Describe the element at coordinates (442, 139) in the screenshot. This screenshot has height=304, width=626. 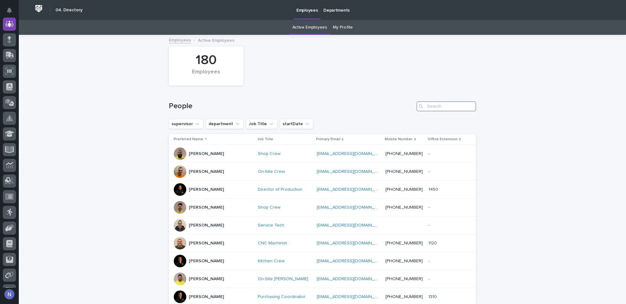
I see `p: Office Extension` at that location.